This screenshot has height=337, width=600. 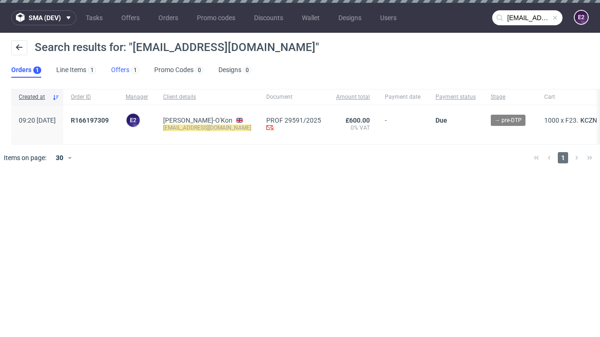 What do you see at coordinates (33, 97) in the screenshot?
I see `span: Created at` at bounding box center [33, 97].